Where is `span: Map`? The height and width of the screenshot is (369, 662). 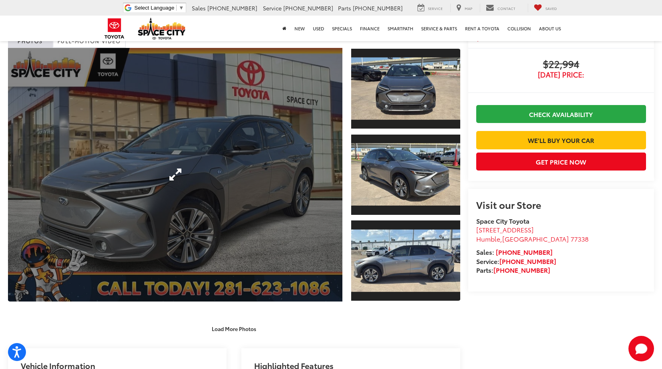
span: Map is located at coordinates (468, 8).